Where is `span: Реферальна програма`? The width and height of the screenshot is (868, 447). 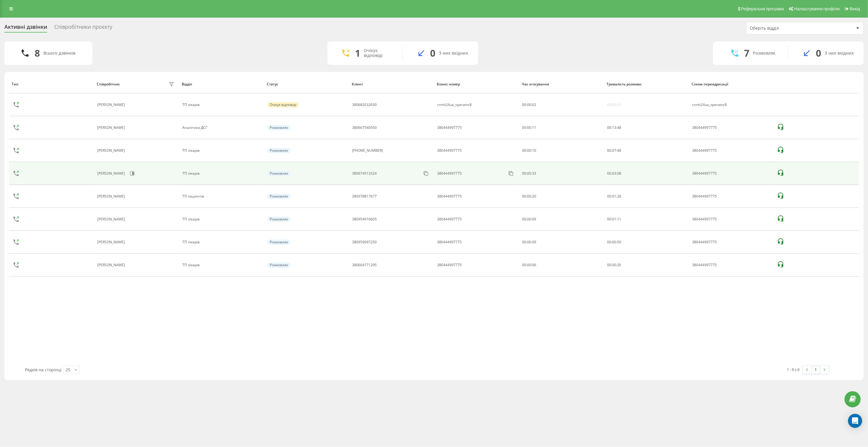
span: Реферальна програма is located at coordinates (763, 9).